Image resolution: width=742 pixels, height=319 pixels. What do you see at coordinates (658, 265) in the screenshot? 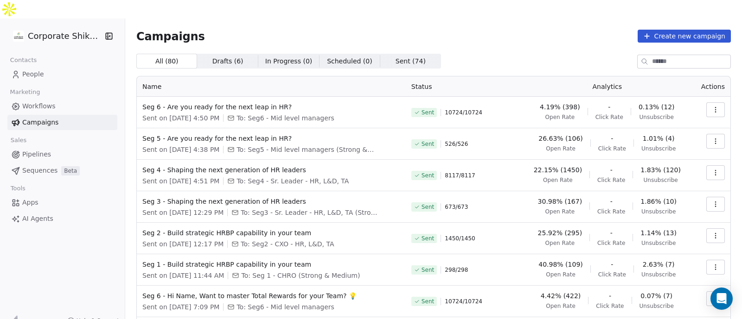
I see `span: 2.63% (7)` at bounding box center [658, 265].